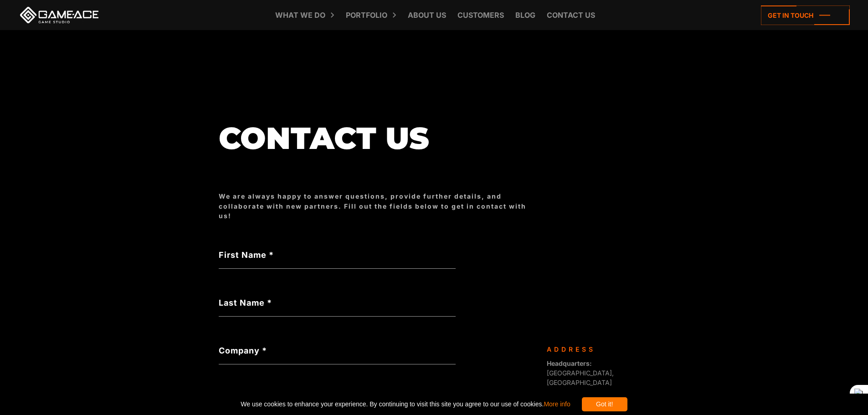 The image size is (868, 415). I want to click on strong: Headquarters:, so click(569, 363).